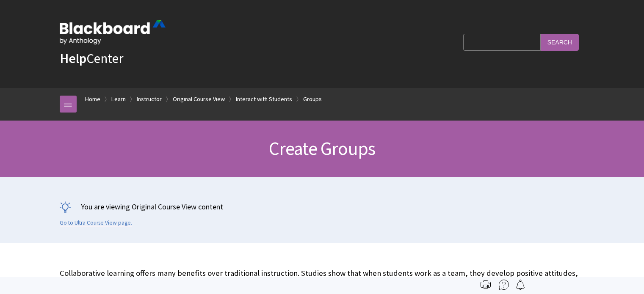 Image resolution: width=644 pixels, height=294 pixels. Describe the element at coordinates (313, 99) in the screenshot. I see `a: Groups` at that location.